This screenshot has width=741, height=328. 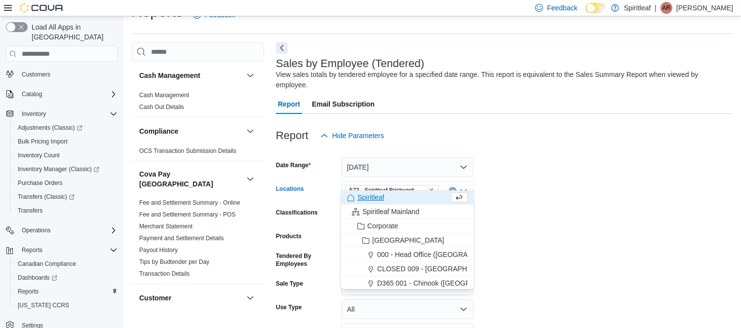 What do you see at coordinates (407, 197) in the screenshot?
I see `button: Spiritleaf` at bounding box center [407, 197].